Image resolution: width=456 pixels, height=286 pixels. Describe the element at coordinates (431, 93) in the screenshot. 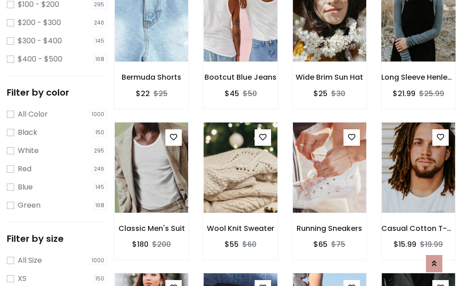

I see `del: $25.99` at that location.